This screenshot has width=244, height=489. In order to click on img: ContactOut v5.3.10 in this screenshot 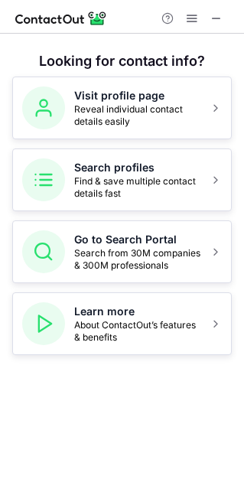, I will do `click(61, 18)`.